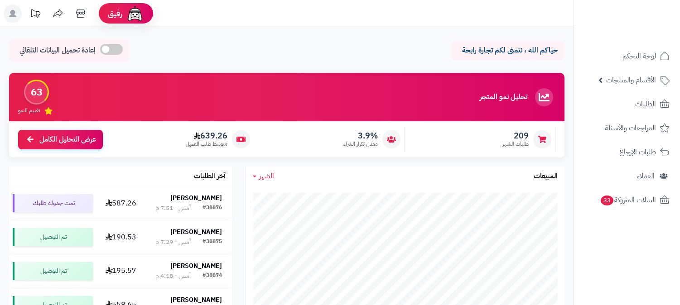 The image size is (680, 305). I want to click on a: الطلبات, so click(627, 104).